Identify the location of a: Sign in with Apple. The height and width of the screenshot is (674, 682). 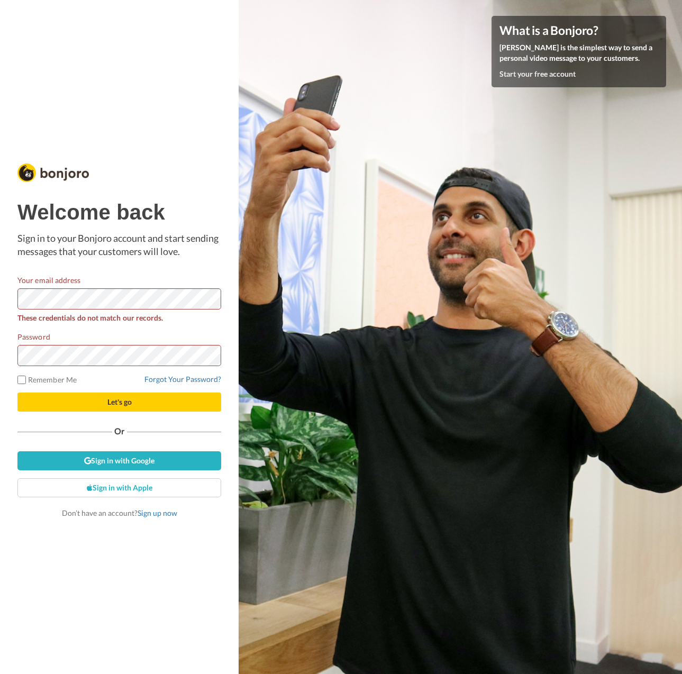
(119, 488).